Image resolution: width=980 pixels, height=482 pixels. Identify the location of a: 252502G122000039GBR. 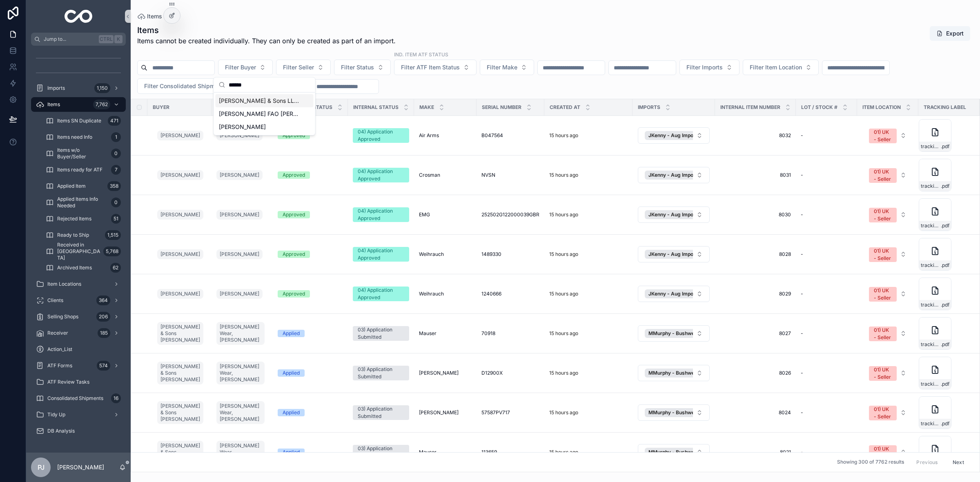
(511, 215).